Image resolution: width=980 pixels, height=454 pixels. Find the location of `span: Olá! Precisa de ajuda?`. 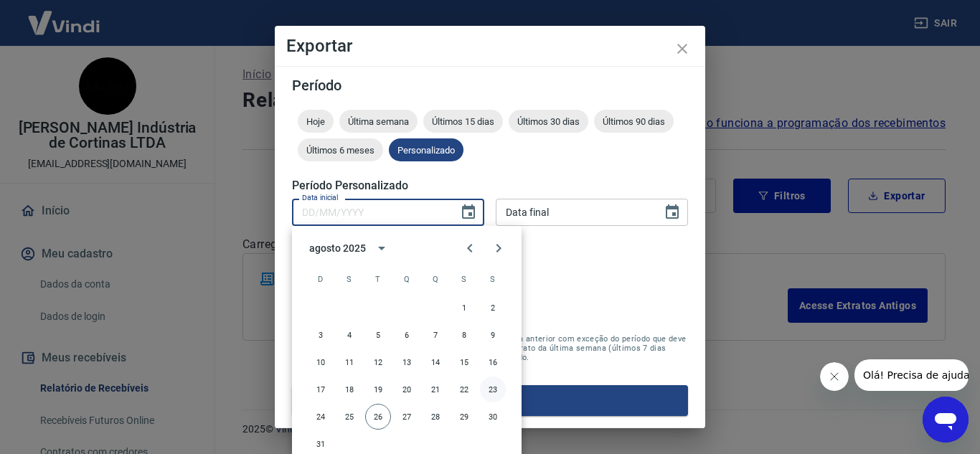

span: Olá! Precisa de ajuda? is located at coordinates (65, 16).